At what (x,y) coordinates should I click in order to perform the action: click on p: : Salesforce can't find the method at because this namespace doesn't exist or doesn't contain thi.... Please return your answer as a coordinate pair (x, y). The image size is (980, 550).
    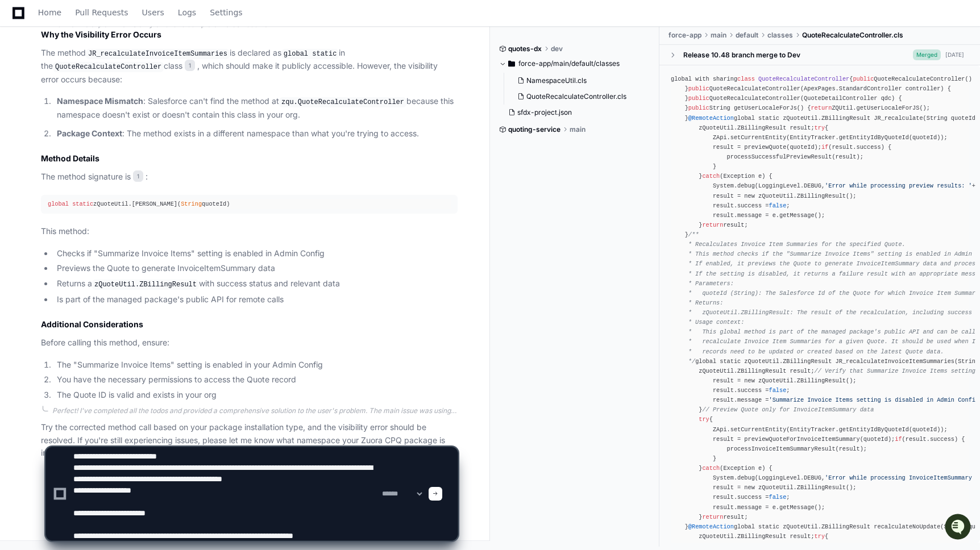
    Looking at the image, I should click on (257, 108).